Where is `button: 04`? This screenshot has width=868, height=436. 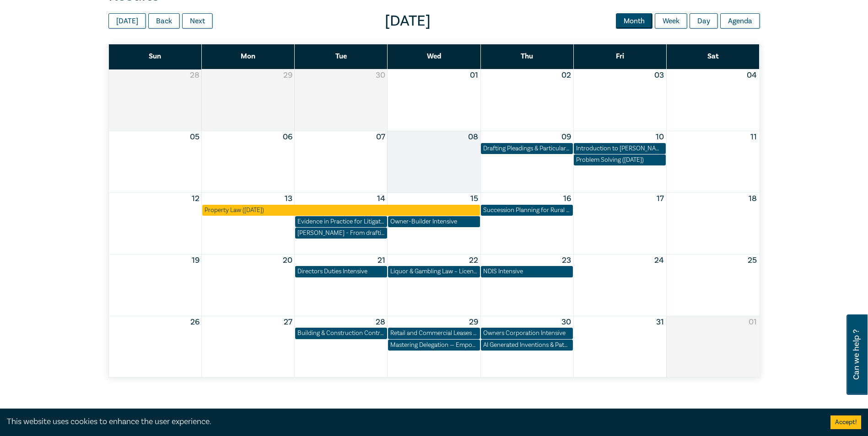 button: 04 is located at coordinates (751, 76).